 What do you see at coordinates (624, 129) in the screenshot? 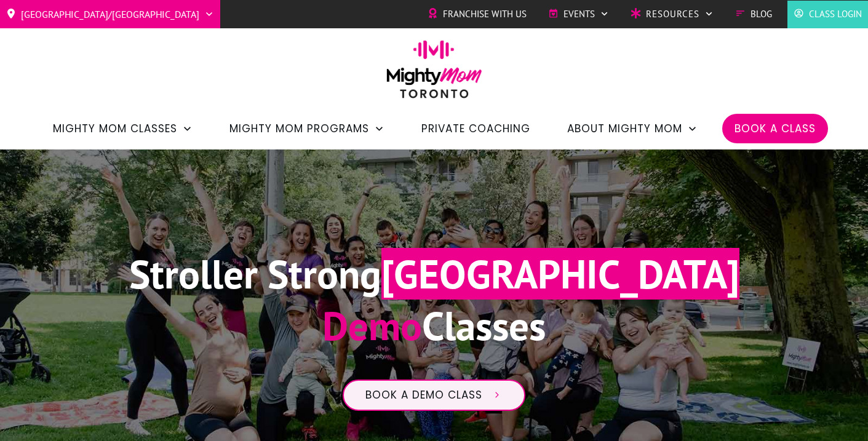
I see `span: About Mighty Mom` at bounding box center [624, 129].